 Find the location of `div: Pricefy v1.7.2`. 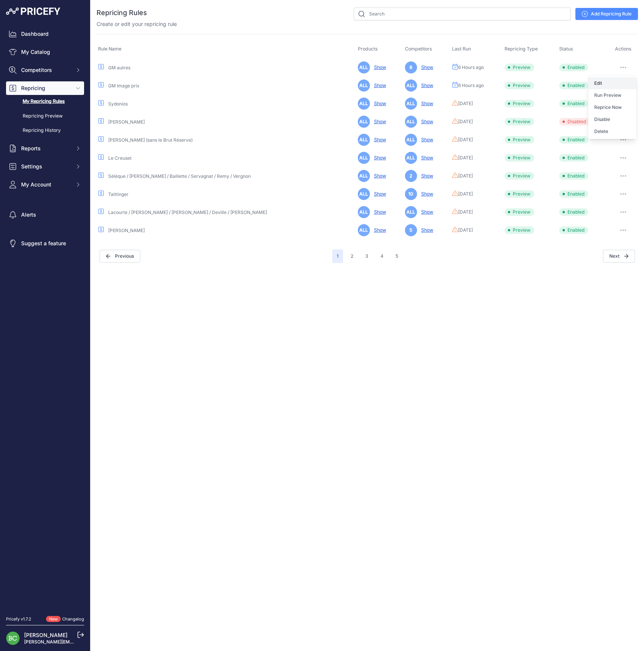

div: Pricefy v1.7.2 is located at coordinates (19, 619).